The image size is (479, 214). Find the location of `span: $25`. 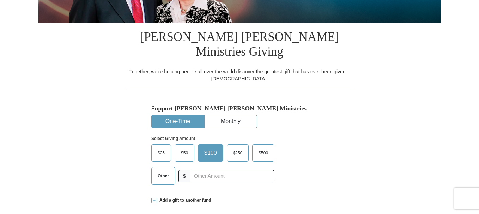

span: $25 is located at coordinates (161, 153).